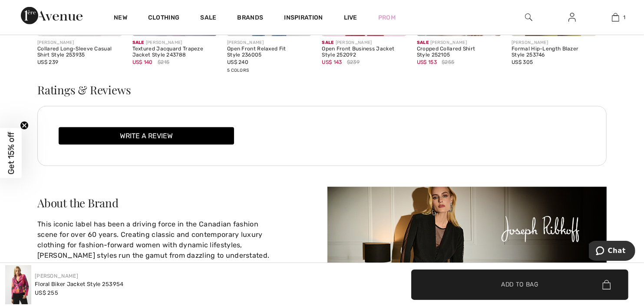 The image size is (644, 306). What do you see at coordinates (238, 71) in the screenshot?
I see `span: 5 Colors` at bounding box center [238, 71].